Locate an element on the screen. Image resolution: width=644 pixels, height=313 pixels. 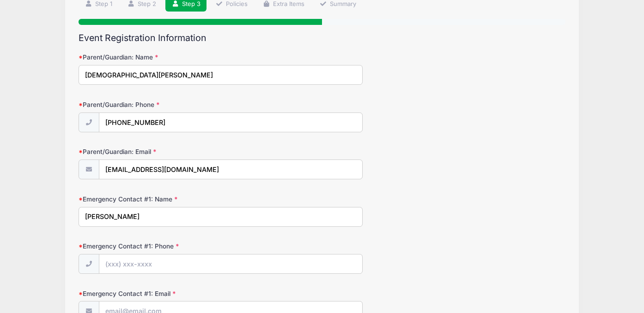
label: Emergency Contact #1: Name is located at coordinates (159, 199).